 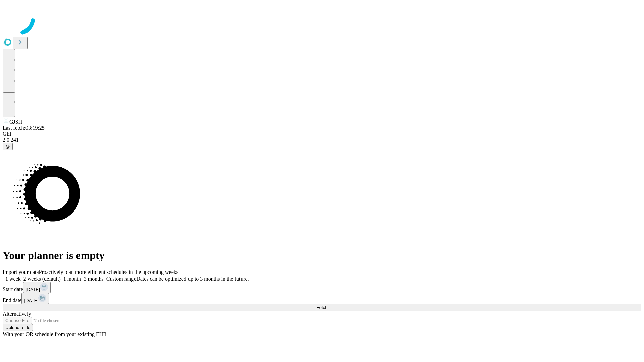 What do you see at coordinates (322, 307) in the screenshot?
I see `button: Fetch` at bounding box center [322, 307].